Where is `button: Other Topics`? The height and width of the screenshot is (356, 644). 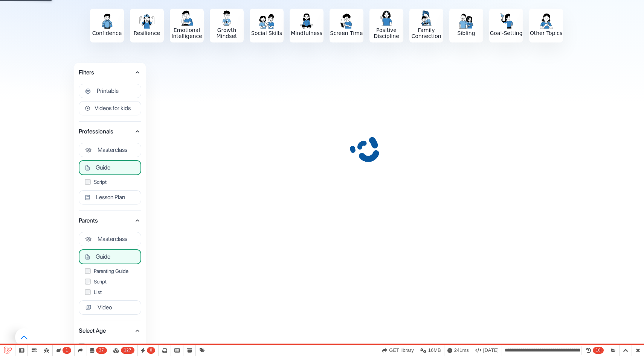 button: Other Topics is located at coordinates (546, 25).